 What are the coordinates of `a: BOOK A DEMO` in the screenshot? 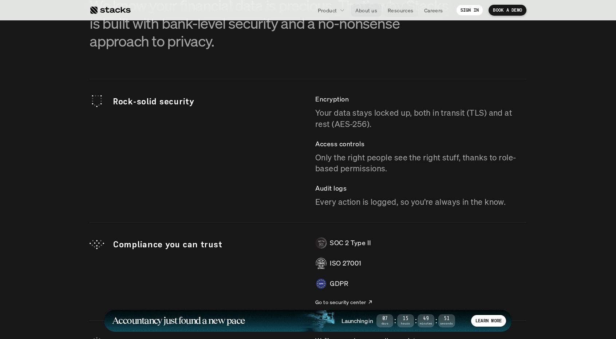 It's located at (507, 10).